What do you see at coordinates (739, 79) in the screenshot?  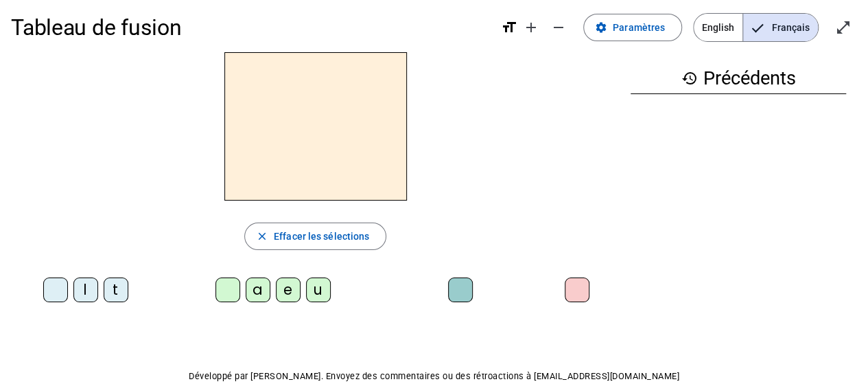 I see `h3: Précédents` at bounding box center [739, 79].